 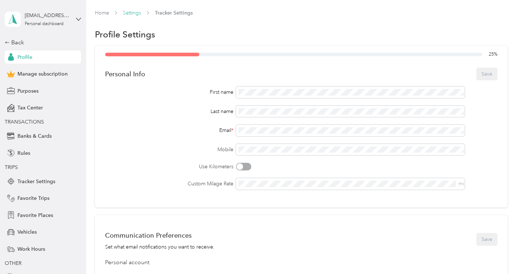 I want to click on div: Personal account, so click(x=301, y=263).